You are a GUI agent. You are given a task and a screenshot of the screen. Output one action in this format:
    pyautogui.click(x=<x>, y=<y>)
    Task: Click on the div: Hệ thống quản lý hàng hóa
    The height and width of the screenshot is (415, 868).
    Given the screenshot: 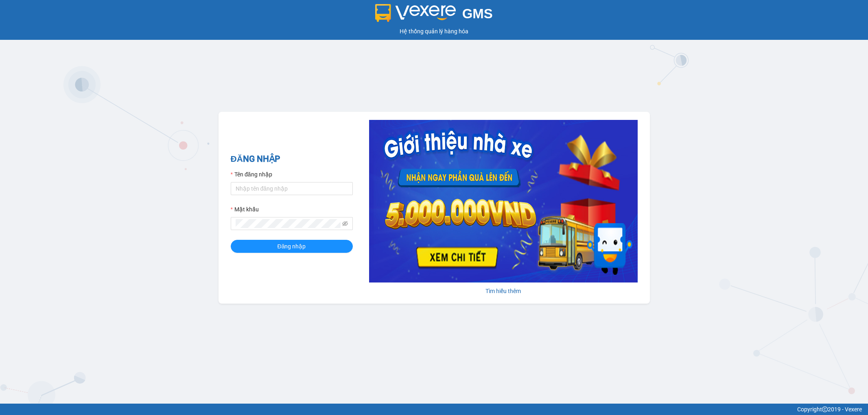 What is the action you would take?
    pyautogui.click(x=434, y=31)
    